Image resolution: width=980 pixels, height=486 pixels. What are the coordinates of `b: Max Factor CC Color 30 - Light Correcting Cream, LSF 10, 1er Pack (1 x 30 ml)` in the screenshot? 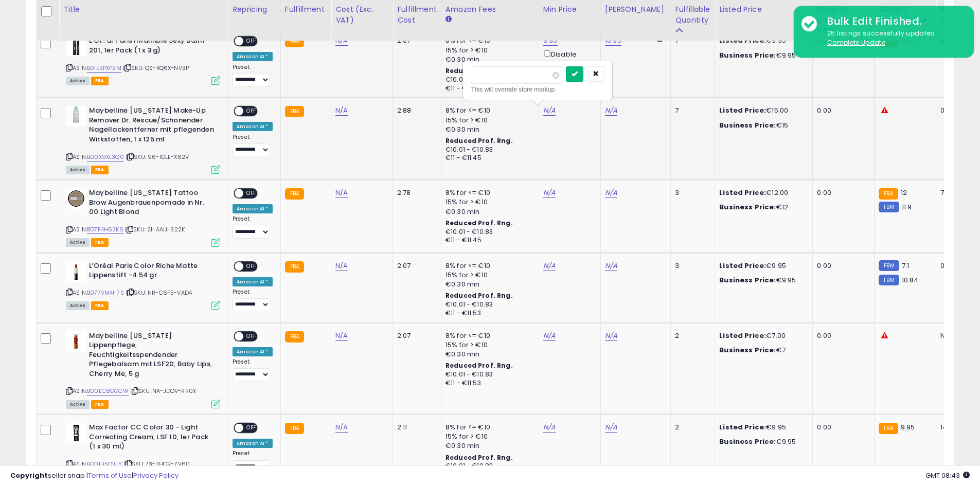 It's located at (151, 438).